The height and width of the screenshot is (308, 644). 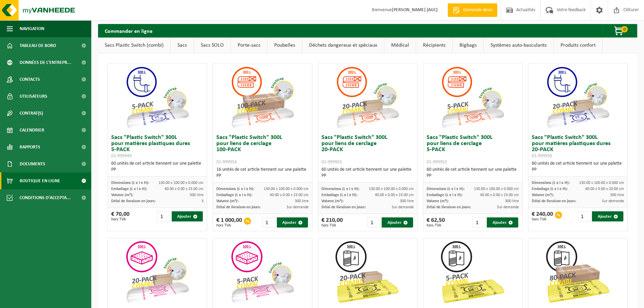 I want to click on span: Contacts, so click(x=30, y=79).